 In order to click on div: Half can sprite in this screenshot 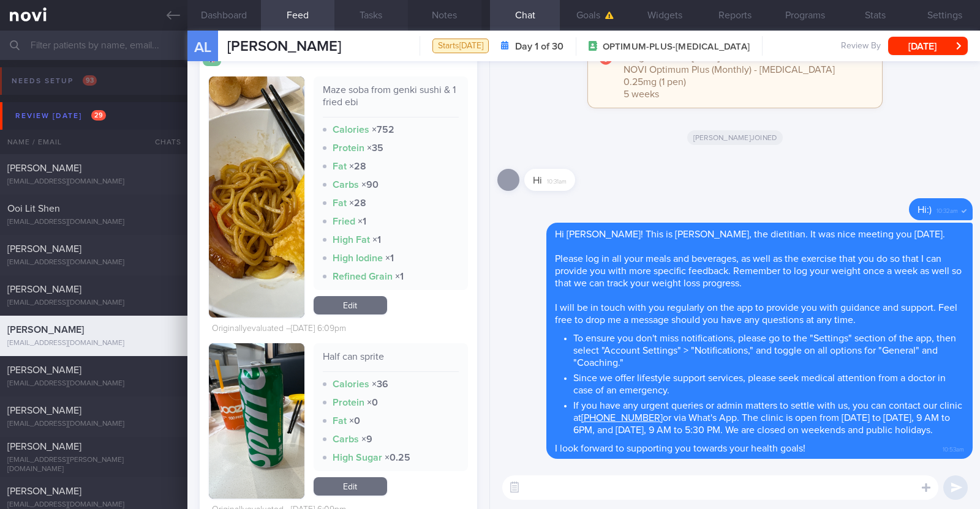, I will do `click(391, 361)`.